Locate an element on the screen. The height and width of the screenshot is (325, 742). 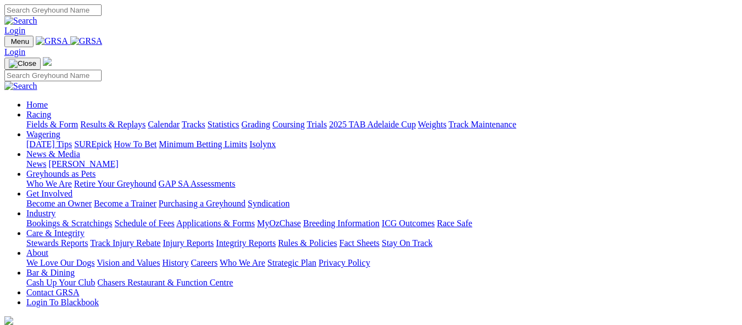
a: Get Involved is located at coordinates (49, 193).